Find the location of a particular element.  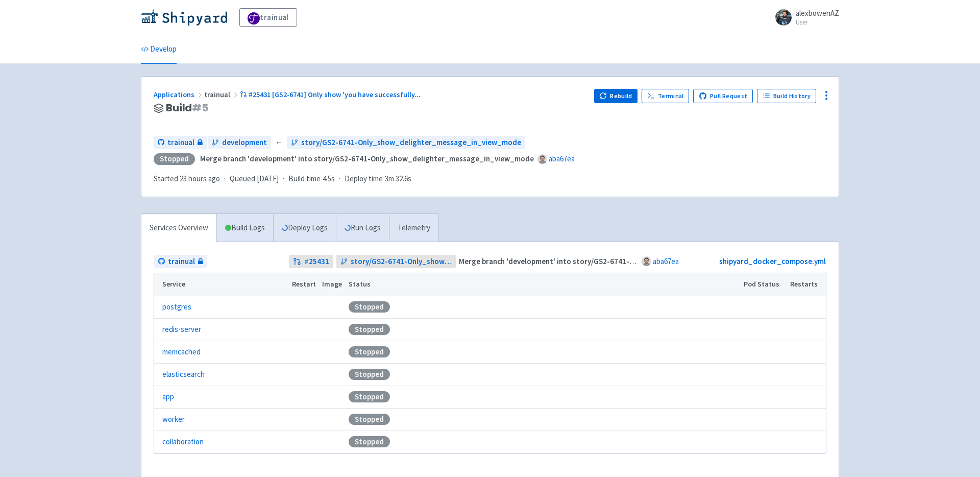

a: development is located at coordinates (240, 142).